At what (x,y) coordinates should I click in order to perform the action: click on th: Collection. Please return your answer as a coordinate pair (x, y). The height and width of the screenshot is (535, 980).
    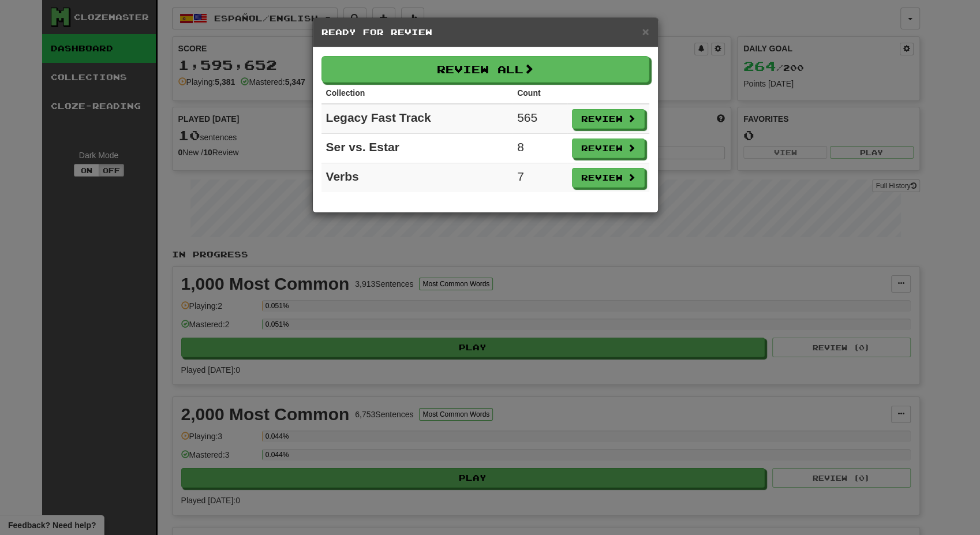
    Looking at the image, I should click on (417, 93).